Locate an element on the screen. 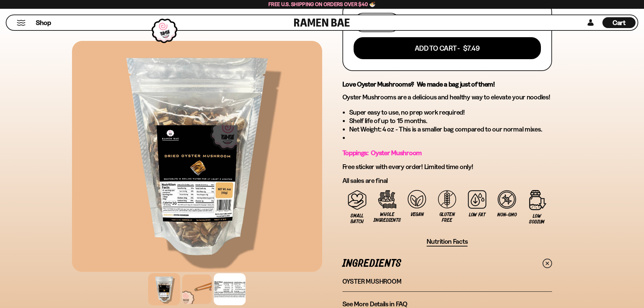 The image size is (644, 308). strong: Love Oyster Mushrooms? We made a bag just of them! is located at coordinates (418, 84).